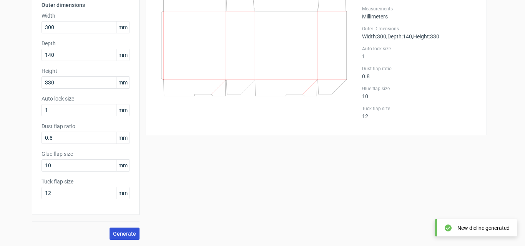  What do you see at coordinates (86, 43) in the screenshot?
I see `label: Depth` at bounding box center [86, 43].